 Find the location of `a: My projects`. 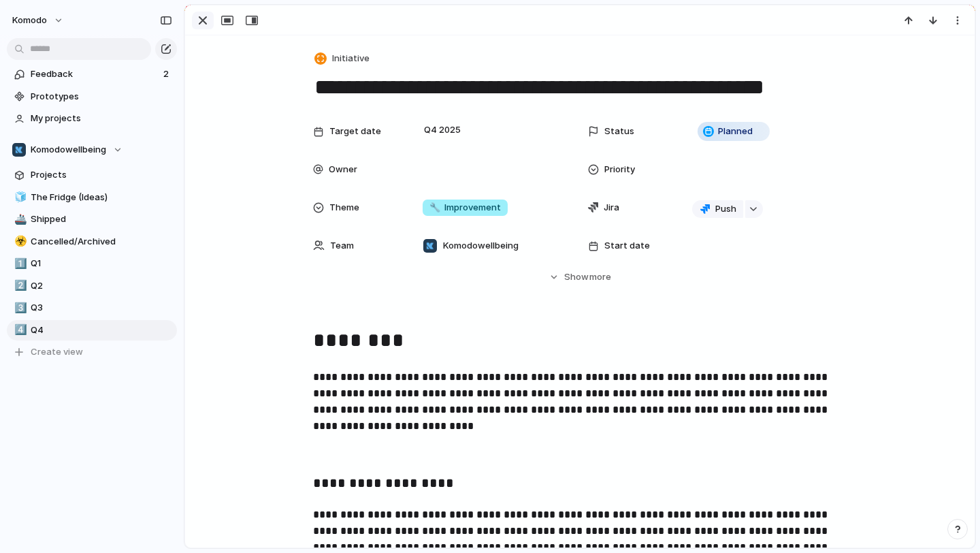

a: My projects is located at coordinates (92, 118).